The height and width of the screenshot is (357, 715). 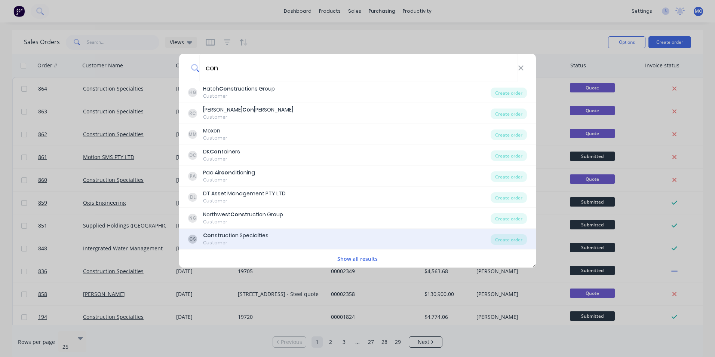 I want to click on div: MM, so click(x=193, y=134).